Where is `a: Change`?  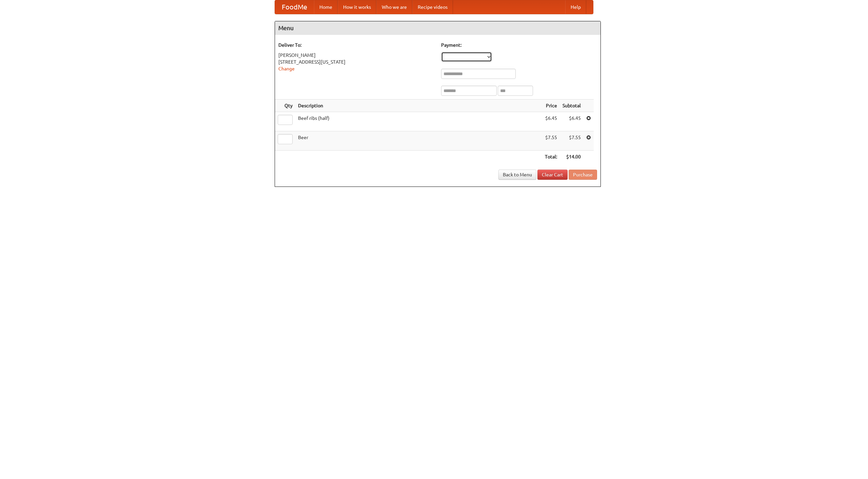 a: Change is located at coordinates (287, 69).